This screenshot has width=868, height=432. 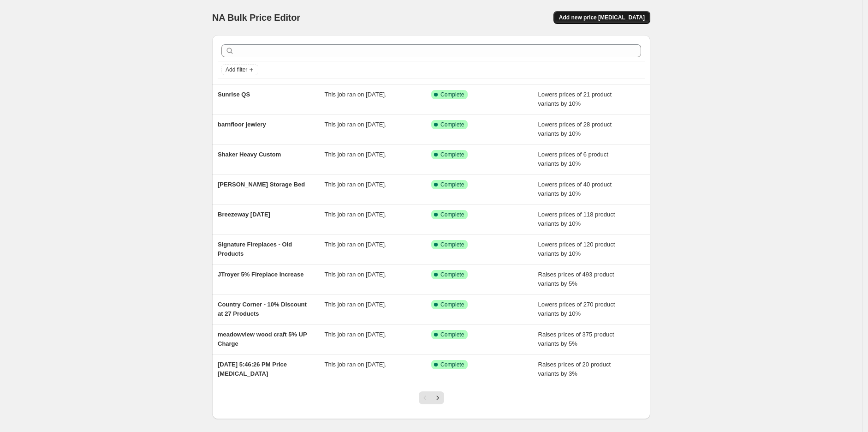 What do you see at coordinates (254, 249) in the screenshot?
I see `span: Signature Fireplaces - Old Products` at bounding box center [254, 249].